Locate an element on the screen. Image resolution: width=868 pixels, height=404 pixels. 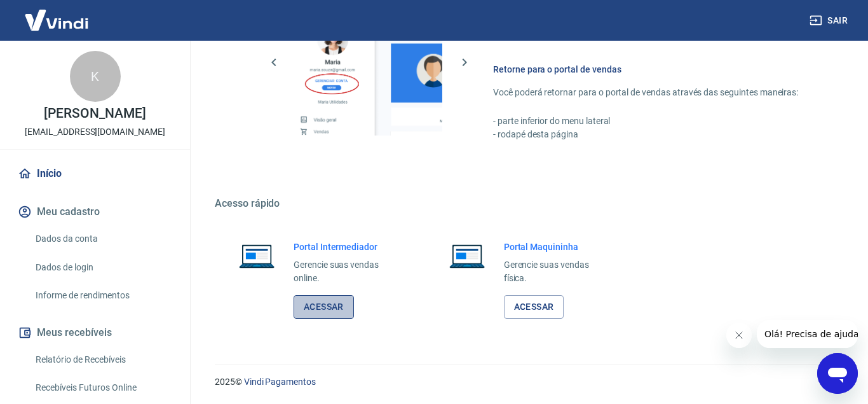
h5: Acesso rápido is located at coordinates (526, 203).